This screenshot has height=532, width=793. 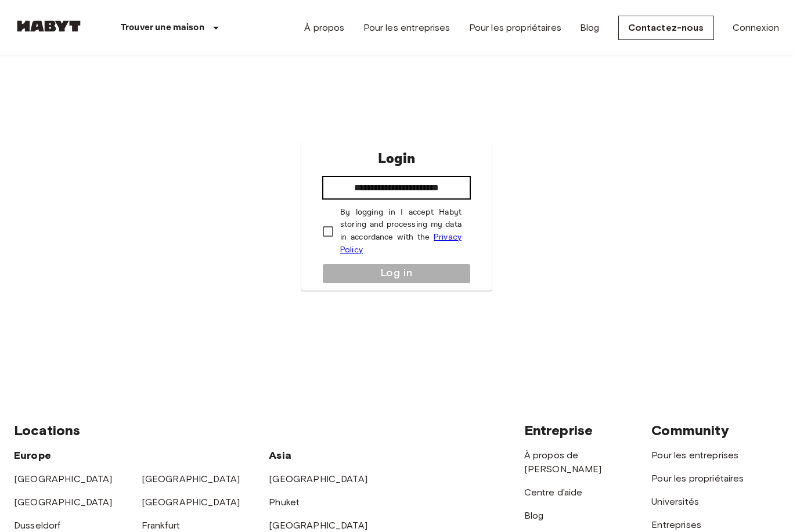 I want to click on a: Connexion, so click(x=756, y=28).